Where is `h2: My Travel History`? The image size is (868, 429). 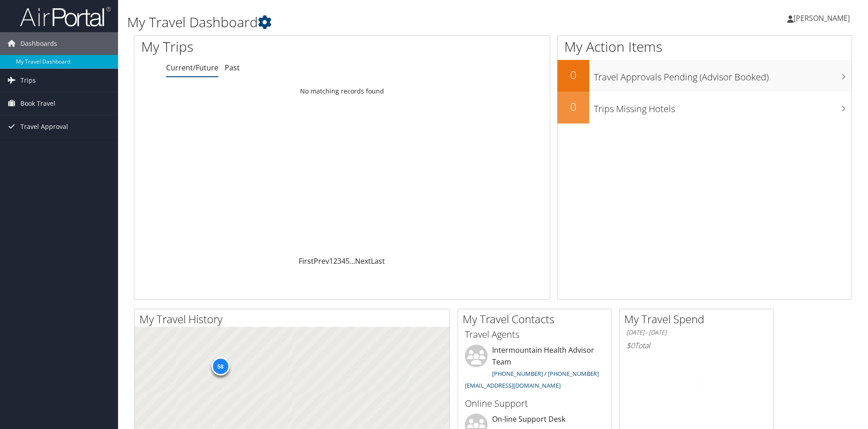 h2: My Travel History is located at coordinates (294, 320).